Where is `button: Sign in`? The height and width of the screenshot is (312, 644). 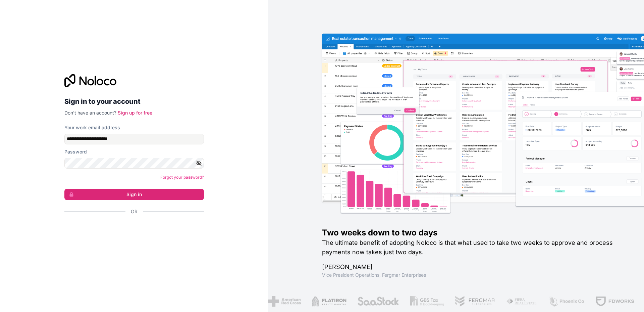
button: Sign in is located at coordinates (134, 195).